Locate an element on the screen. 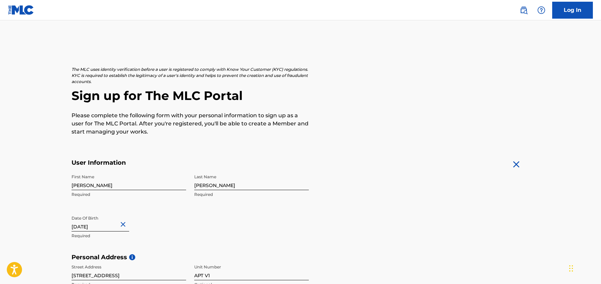  h5: Personal Address is located at coordinates (301, 257).